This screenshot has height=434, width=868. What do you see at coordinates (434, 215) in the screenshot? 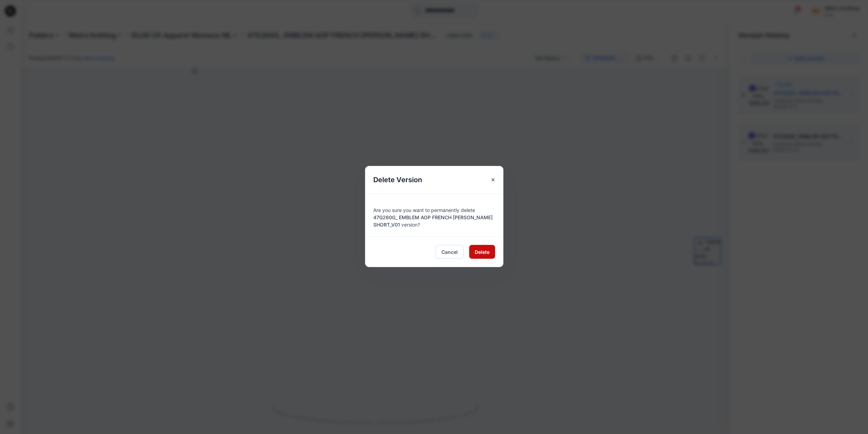
I see `div: Are you sure you want to permanently delete version?` at bounding box center [434, 215].